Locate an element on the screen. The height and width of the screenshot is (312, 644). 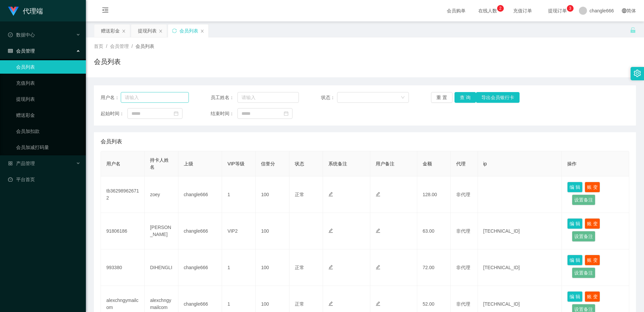
span: 首页 is located at coordinates (99, 46).